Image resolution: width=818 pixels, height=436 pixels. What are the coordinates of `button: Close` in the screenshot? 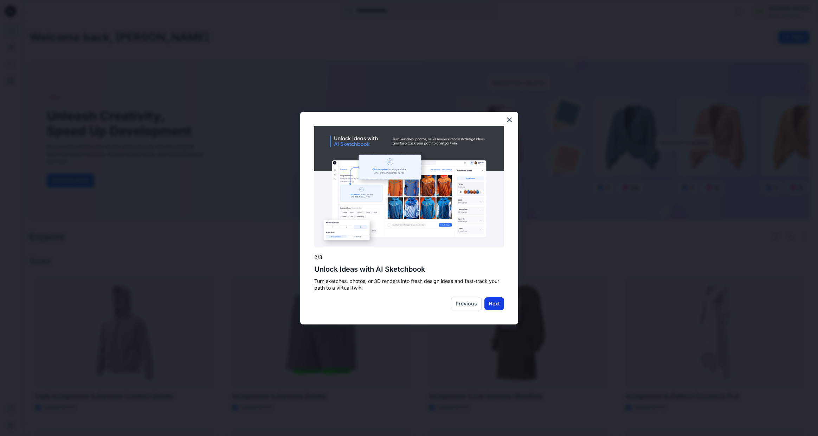 It's located at (510, 120).